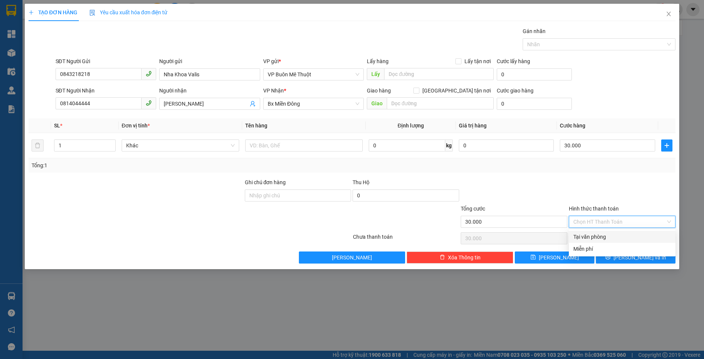 This screenshot has height=359, width=704. What do you see at coordinates (106, 91) in the screenshot?
I see `div: SĐT Người Nhận` at bounding box center [106, 91].